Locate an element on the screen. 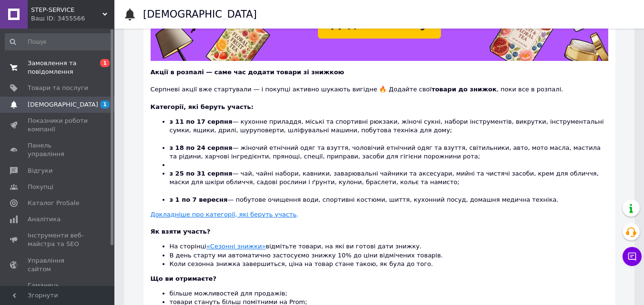 This screenshot has height=305, width=644. button: Чат з покупцем is located at coordinates (632, 256).